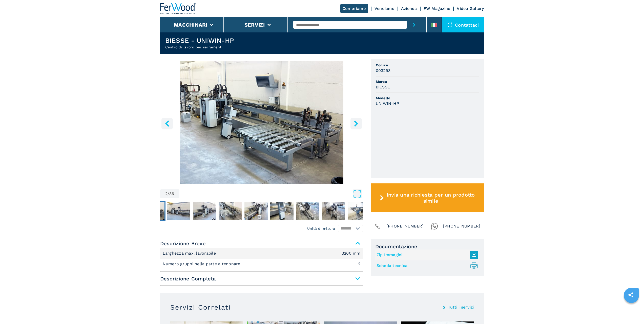 The image size is (644, 324). Describe the element at coordinates (261, 279) in the screenshot. I see `span: Descrizione Completa` at that location.